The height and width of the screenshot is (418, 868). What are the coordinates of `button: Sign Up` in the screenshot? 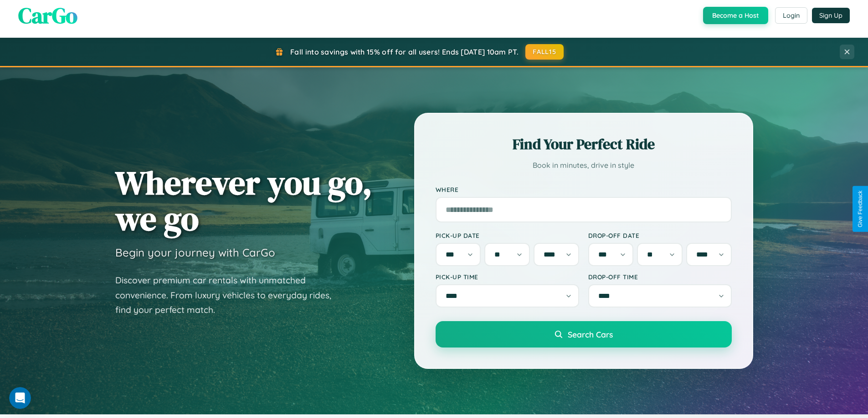 It's located at (830, 16).